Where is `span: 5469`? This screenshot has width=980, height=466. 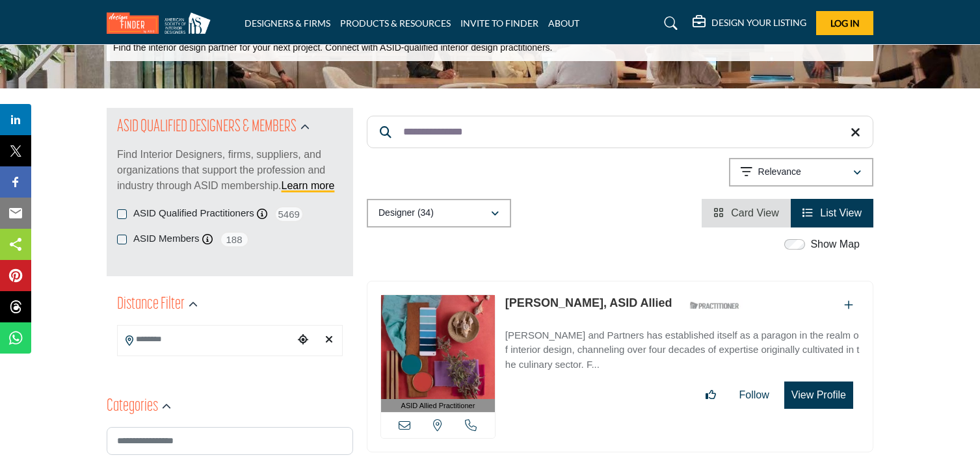 span: 5469 is located at coordinates (289, 214).